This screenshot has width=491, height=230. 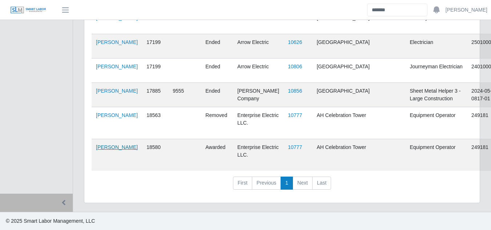 What do you see at coordinates (155, 155) in the screenshot?
I see `td: 18580` at bounding box center [155, 155].